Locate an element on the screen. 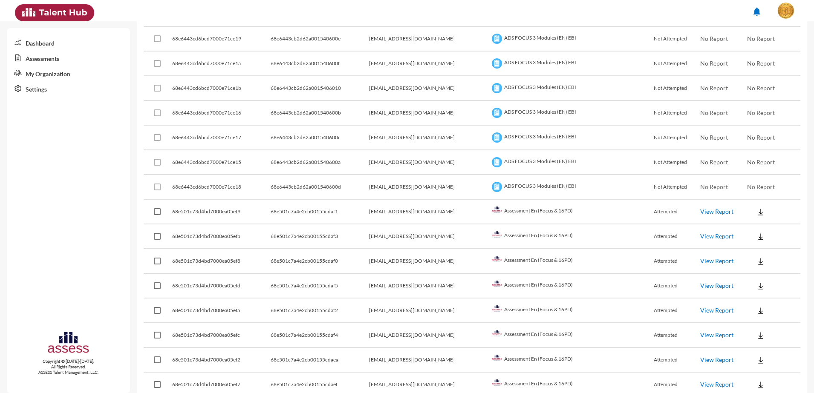  td: 68e501c7a4e2cb00155cdaf4 is located at coordinates (320, 336).